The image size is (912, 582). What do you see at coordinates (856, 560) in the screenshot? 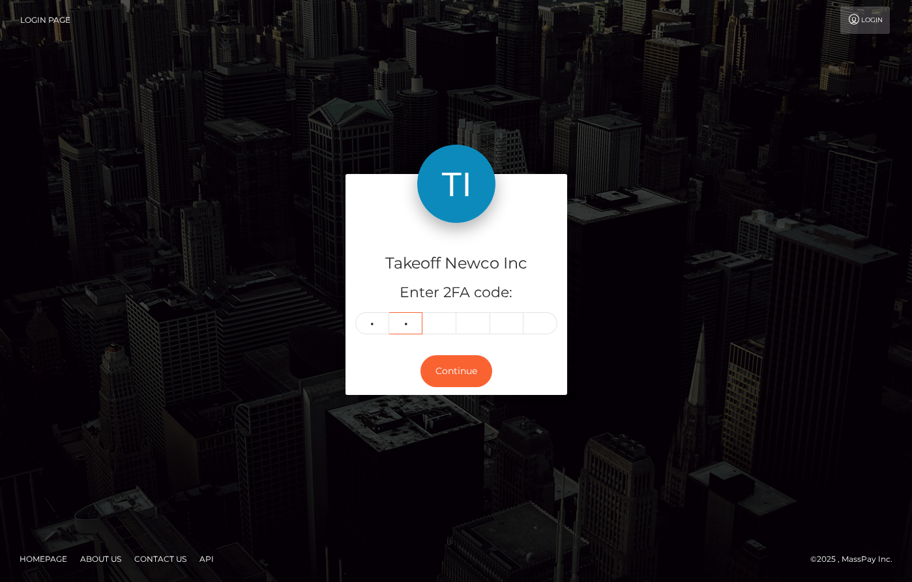
I see `div: © 2025 , MassPay Inc.` at bounding box center [856, 560].